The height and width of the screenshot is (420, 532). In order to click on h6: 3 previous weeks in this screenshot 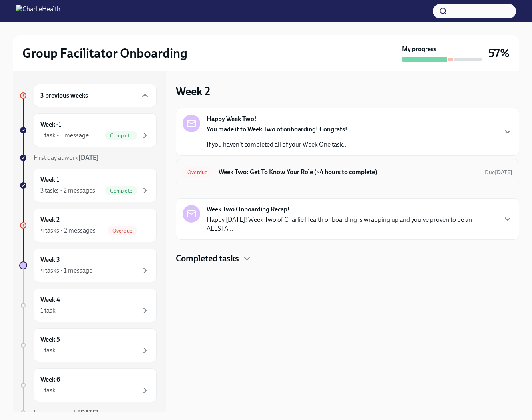, I will do `click(64, 95)`.